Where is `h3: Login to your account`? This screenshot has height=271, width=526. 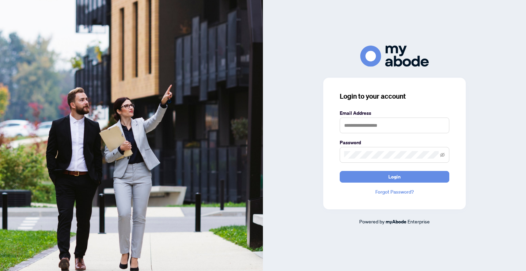
h3: Login to your account is located at coordinates (394, 96).